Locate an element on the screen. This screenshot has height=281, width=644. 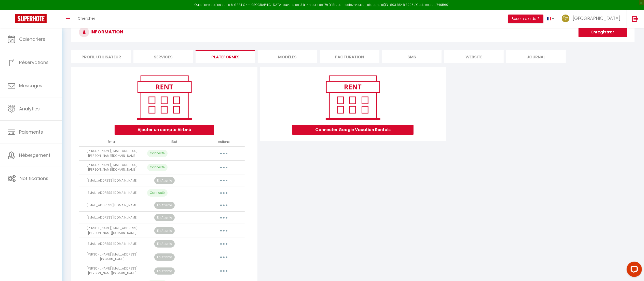
button: Besoin d'aide ? is located at coordinates (526, 19).